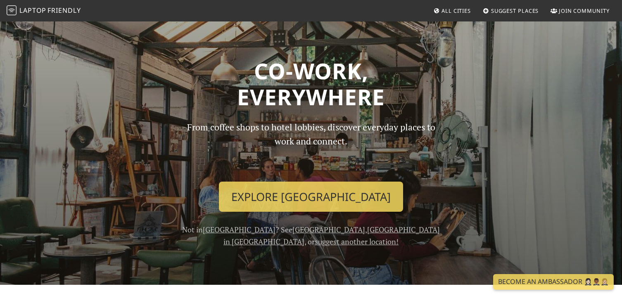  What do you see at coordinates (456, 11) in the screenshot?
I see `span: All Cities` at bounding box center [456, 11].